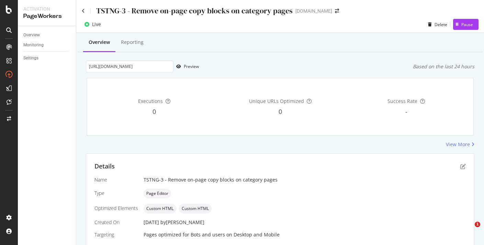  Describe the element at coordinates (104, 167) in the screenshot. I see `div: Details` at that location.